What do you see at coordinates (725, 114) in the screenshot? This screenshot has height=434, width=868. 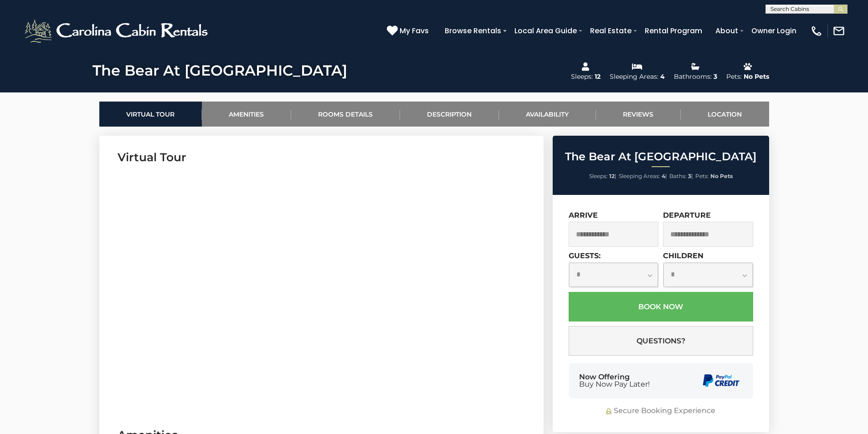 I see `a: Location` at bounding box center [725, 114].